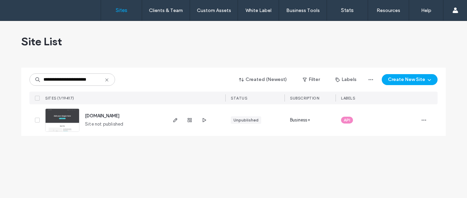  Describe the element at coordinates (303, 10) in the screenshot. I see `label: Business Tools` at that location.